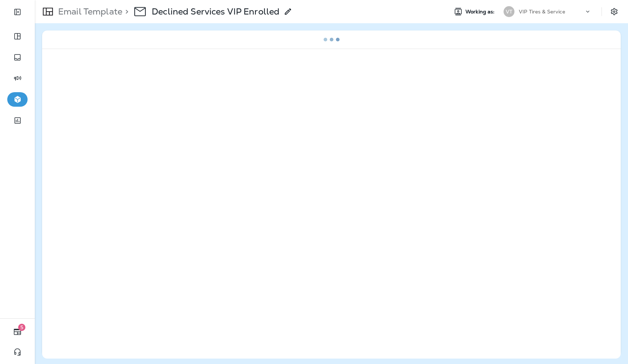 Image resolution: width=628 pixels, height=364 pixels. Describe the element at coordinates (542, 11) in the screenshot. I see `p: VIP Tires & Service` at that location.